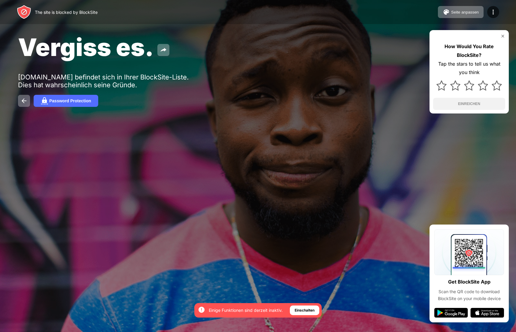 This screenshot has height=332, width=516. What do you see at coordinates (452, 312) in the screenshot?
I see `img: google-play.svg` at bounding box center [452, 312].